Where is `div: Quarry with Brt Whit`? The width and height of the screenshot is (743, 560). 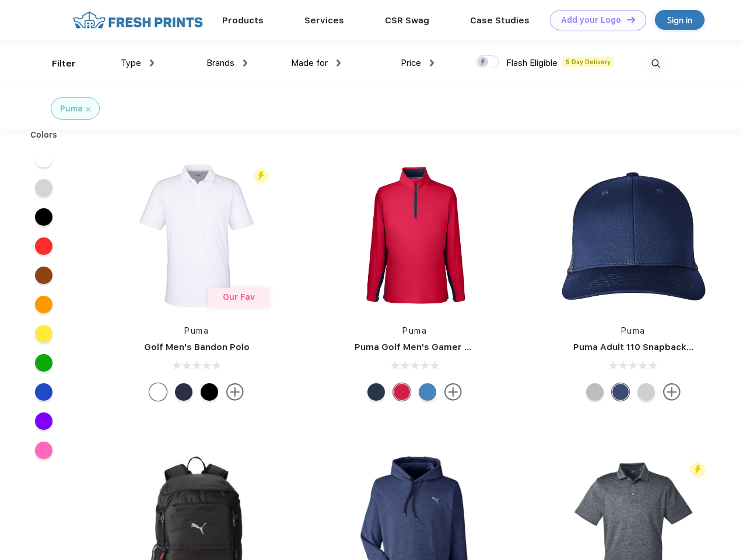
div: Quarry with Brt Whit is located at coordinates (595, 392).